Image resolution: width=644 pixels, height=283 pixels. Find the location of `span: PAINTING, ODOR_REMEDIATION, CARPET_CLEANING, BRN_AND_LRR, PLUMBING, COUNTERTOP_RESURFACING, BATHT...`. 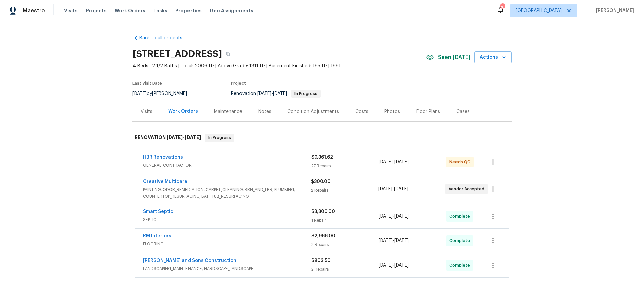

span: PAINTING, ODOR_REMEDIATION, CARPET_CLEANING, BRN_AND_LRR, PLUMBING, COUNTERTOP_RESURFACING, BATHT... is located at coordinates (227, 193).